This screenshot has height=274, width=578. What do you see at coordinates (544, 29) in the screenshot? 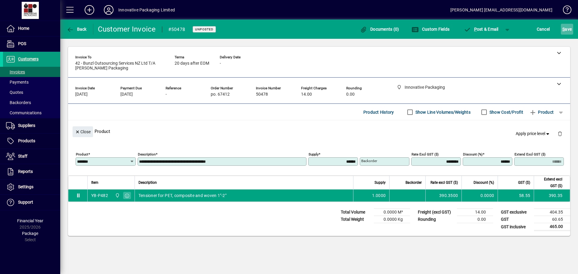
I see `button: Cancel` at bounding box center [544, 29].